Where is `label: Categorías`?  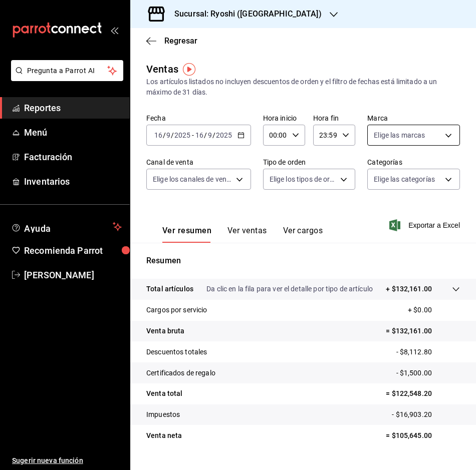
label: Categorías is located at coordinates (414, 163).